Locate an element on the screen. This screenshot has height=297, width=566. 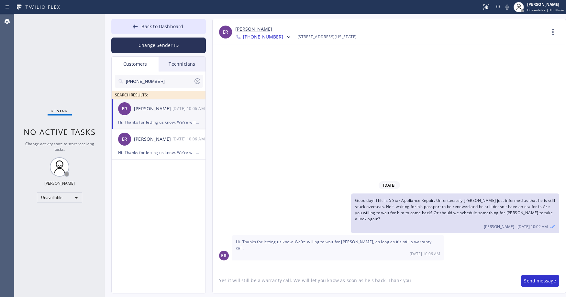
button: Back to Dashboard is located at coordinates (159, 27).